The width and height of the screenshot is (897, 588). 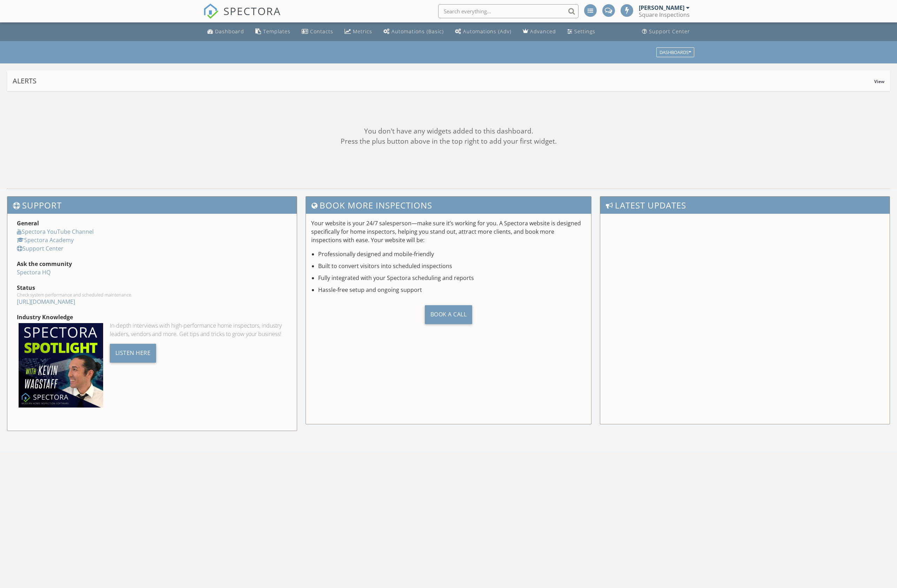 What do you see at coordinates (358, 32) in the screenshot?
I see `a: Metrics` at bounding box center [358, 32].